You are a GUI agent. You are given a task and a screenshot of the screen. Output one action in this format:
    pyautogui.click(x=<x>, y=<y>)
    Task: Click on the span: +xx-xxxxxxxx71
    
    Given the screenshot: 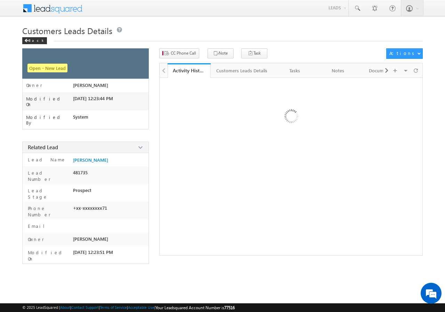 What is the action you would take?
    pyautogui.click(x=90, y=208)
    